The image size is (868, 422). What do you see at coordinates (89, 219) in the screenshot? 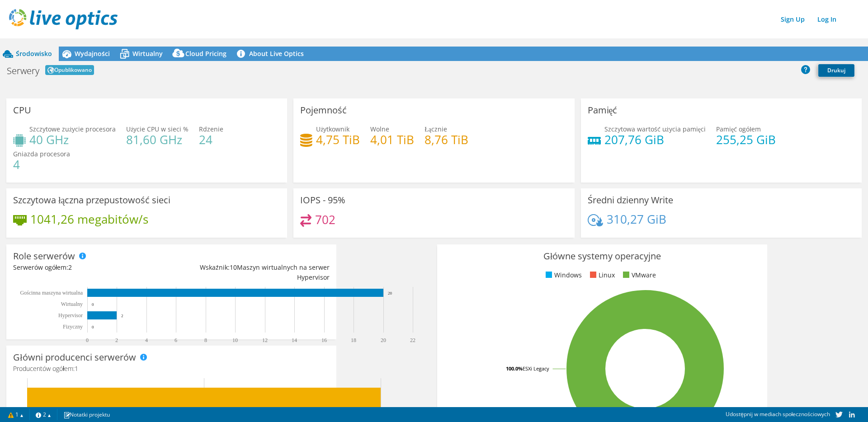
I see `h4: 1041,26 megabitów/s` at bounding box center [89, 219].